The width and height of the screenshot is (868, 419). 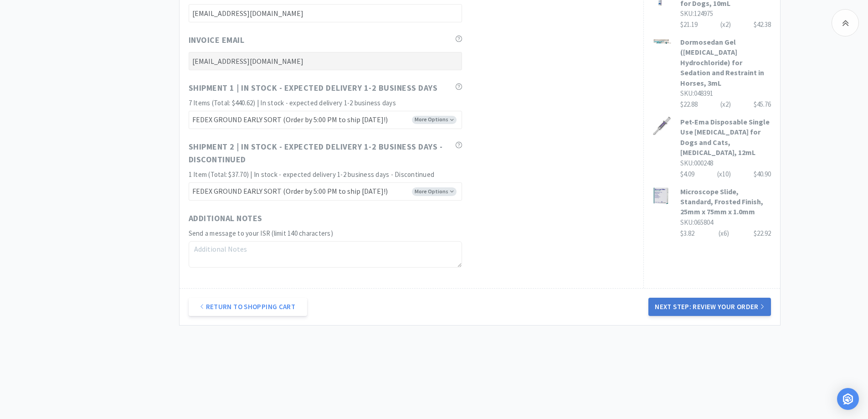 I want to click on span: Invoice Email, so click(x=216, y=40).